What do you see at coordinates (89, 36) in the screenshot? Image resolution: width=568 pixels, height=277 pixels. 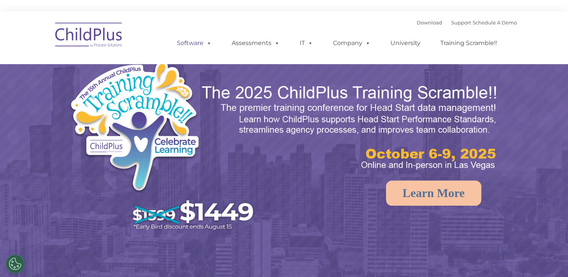 I see `img: ChildPlus by Procare Solutions` at bounding box center [89, 36].